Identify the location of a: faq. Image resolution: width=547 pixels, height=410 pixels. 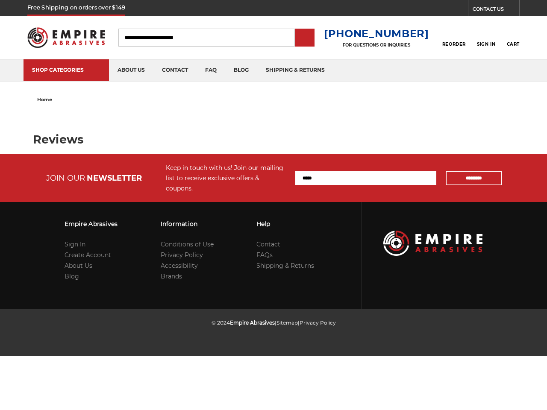
(211, 70).